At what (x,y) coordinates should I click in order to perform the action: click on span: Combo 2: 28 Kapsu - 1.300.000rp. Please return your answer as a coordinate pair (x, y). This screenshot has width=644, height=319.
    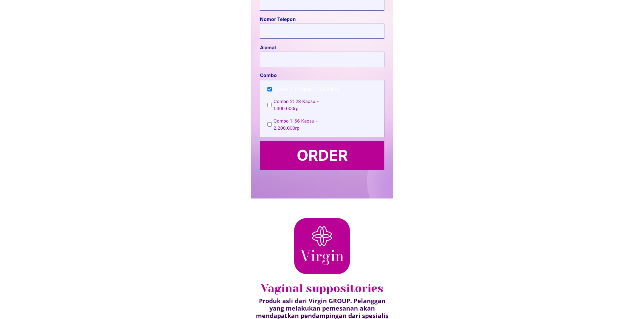
    Looking at the image, I should click on (308, 105).